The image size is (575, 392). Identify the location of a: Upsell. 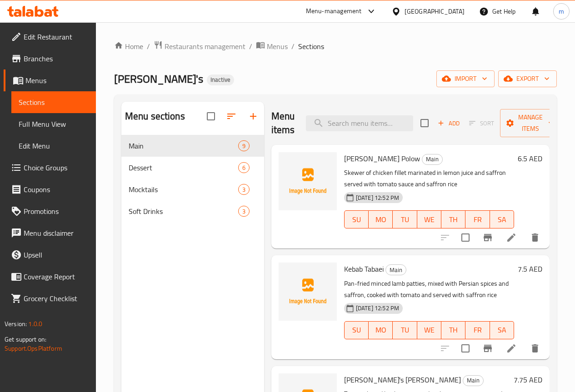
(49, 255).